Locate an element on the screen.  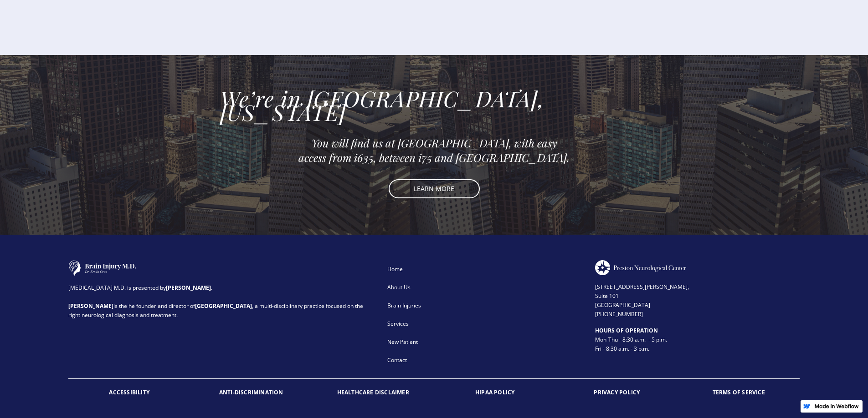
strong: TERMS OF SERVICE is located at coordinates (739, 392).